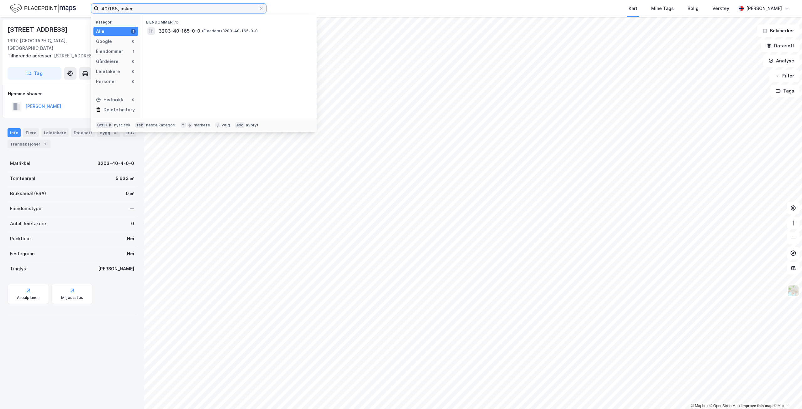 This screenshot has height=409, width=802. I want to click on button: Datasett, so click(780, 46).